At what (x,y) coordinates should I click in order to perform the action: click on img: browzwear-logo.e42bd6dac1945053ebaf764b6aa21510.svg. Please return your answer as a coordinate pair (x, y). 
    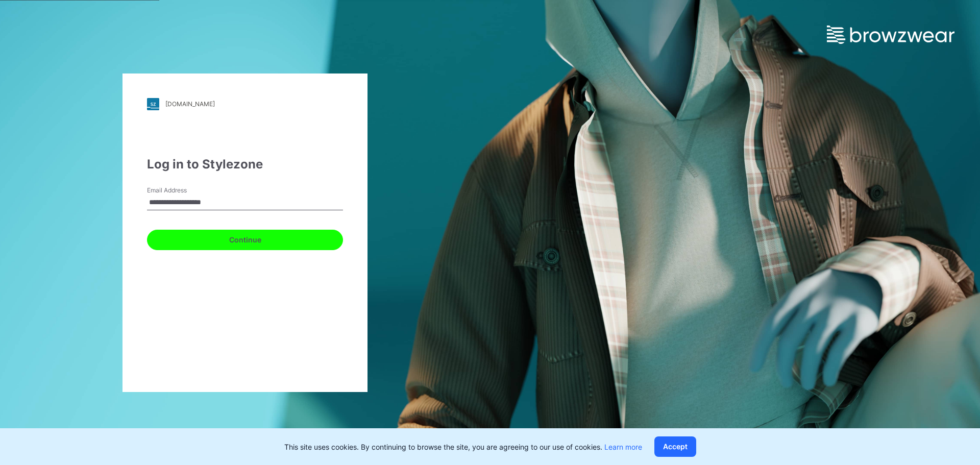
    Looking at the image, I should click on (891, 35).